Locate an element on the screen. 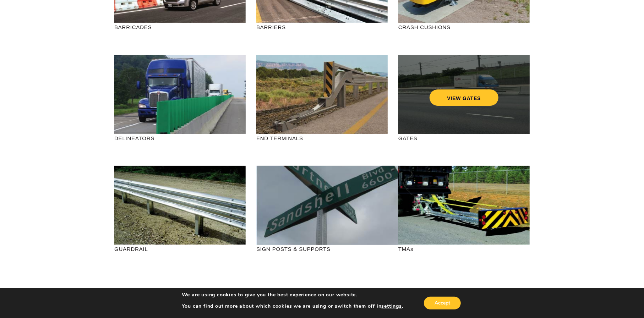  p: GUARDRAIL is located at coordinates (180, 249).